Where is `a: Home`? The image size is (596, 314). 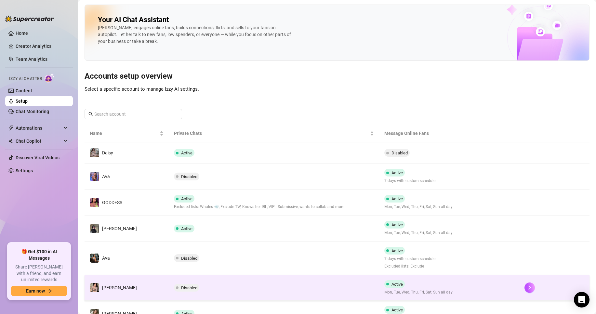
a: Home is located at coordinates (22, 33).